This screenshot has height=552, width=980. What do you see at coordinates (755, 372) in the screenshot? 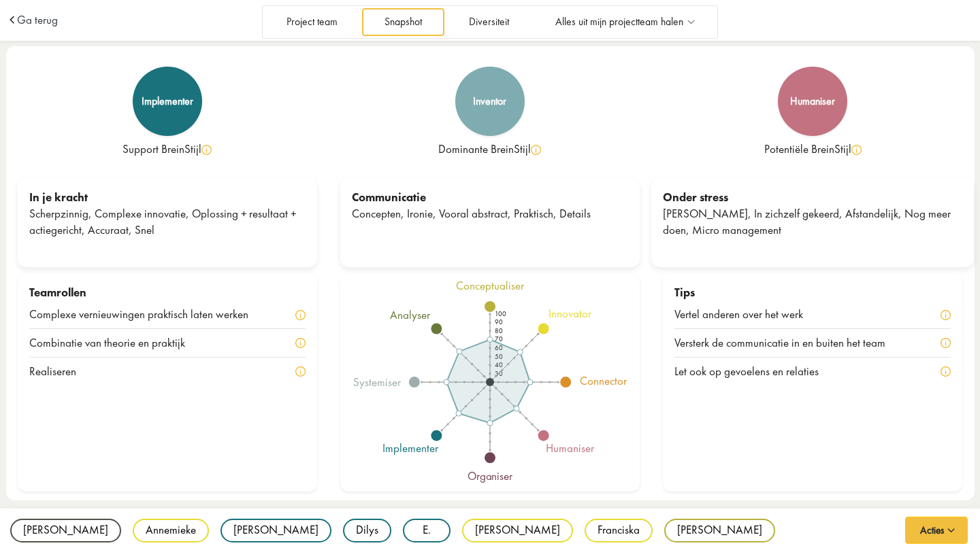
I see `div: Let ook op gevoelens en relaties` at bounding box center [755, 372].